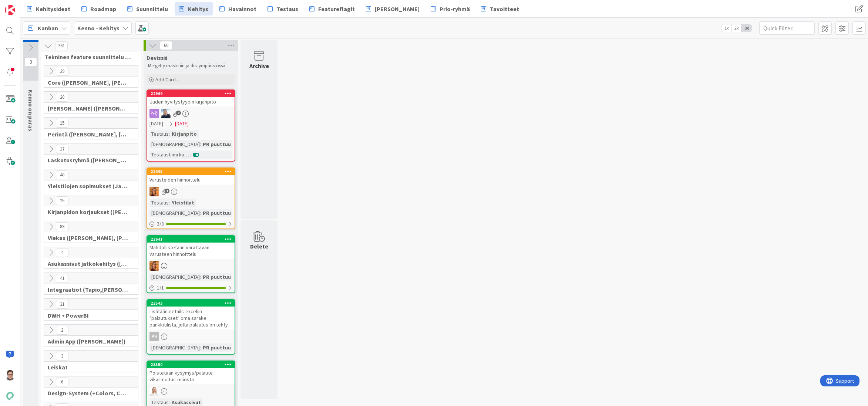  I want to click on div: 23095Varusteiden hinnoittelu, so click(191, 176).